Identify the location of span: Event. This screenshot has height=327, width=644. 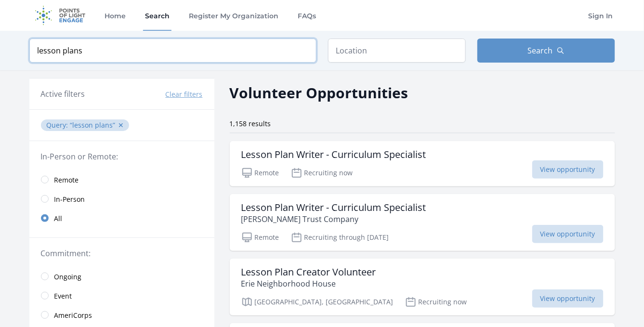
(63, 296).